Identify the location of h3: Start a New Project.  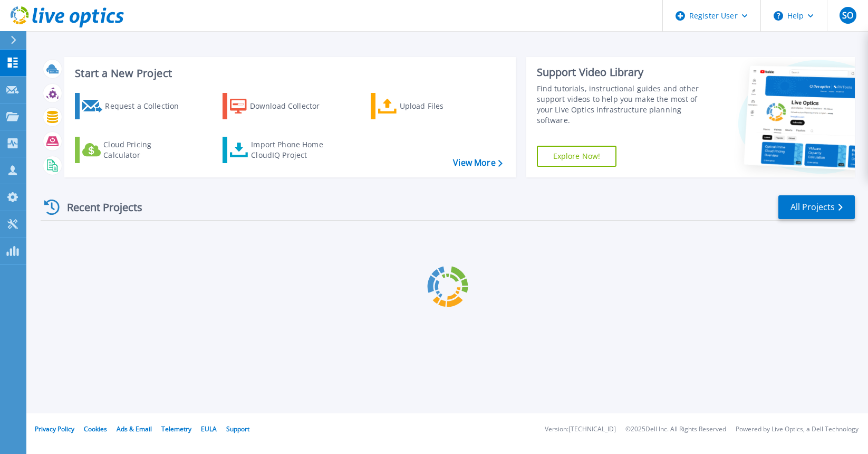
(289, 73).